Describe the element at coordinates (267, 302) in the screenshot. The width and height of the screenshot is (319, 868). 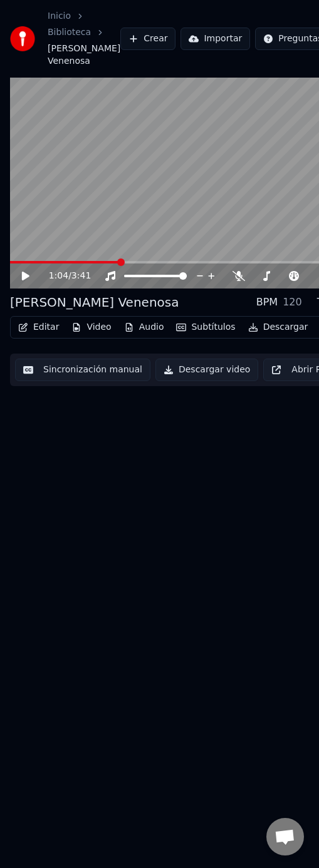
I see `div: BPM` at that location.